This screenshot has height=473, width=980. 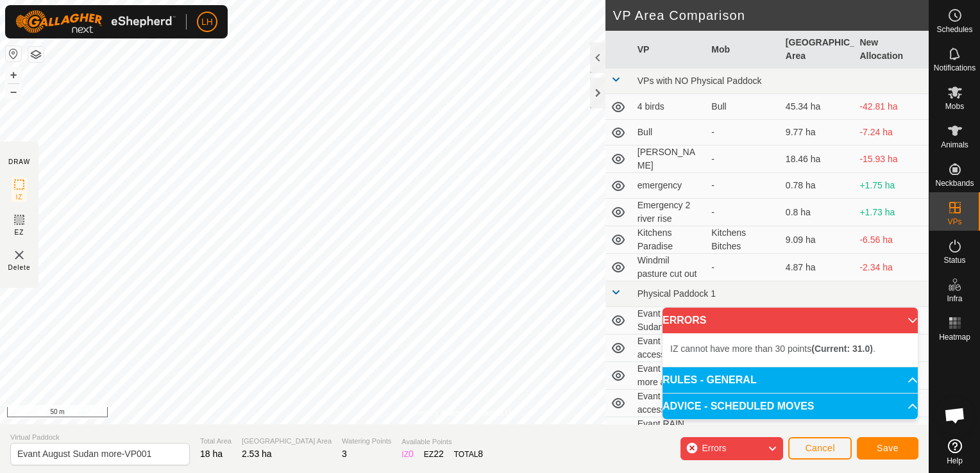 I want to click on td: emergency, so click(x=669, y=186).